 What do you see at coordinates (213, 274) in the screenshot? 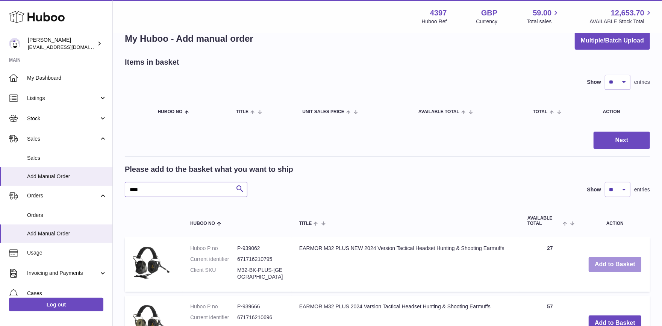
I see `dt: Client SKU` at bounding box center [213, 274].